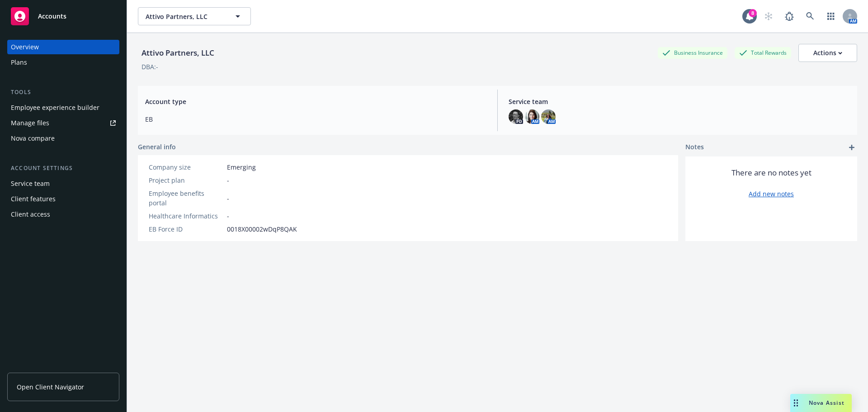  I want to click on a: Client features, so click(64, 199).